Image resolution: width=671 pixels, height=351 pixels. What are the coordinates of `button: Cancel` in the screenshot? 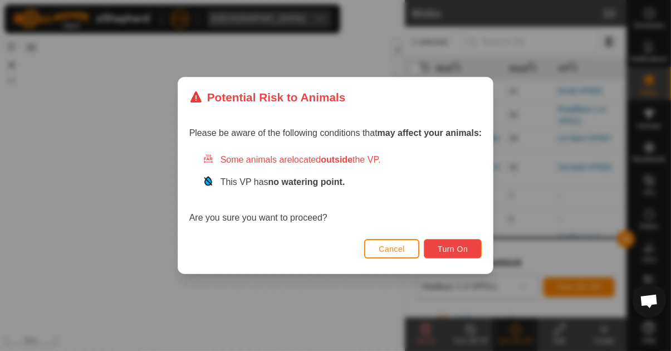 It's located at (391, 248).